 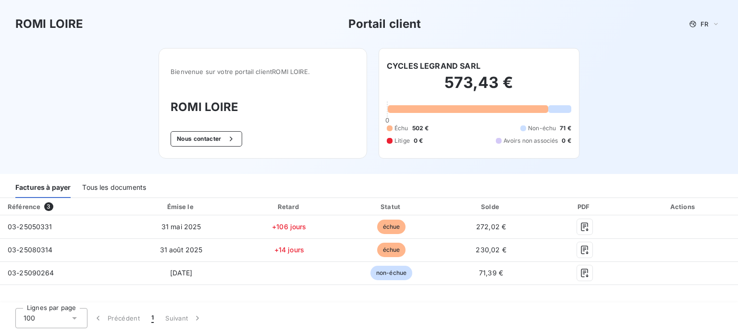 I want to click on span: 31 mai 2025, so click(x=181, y=226).